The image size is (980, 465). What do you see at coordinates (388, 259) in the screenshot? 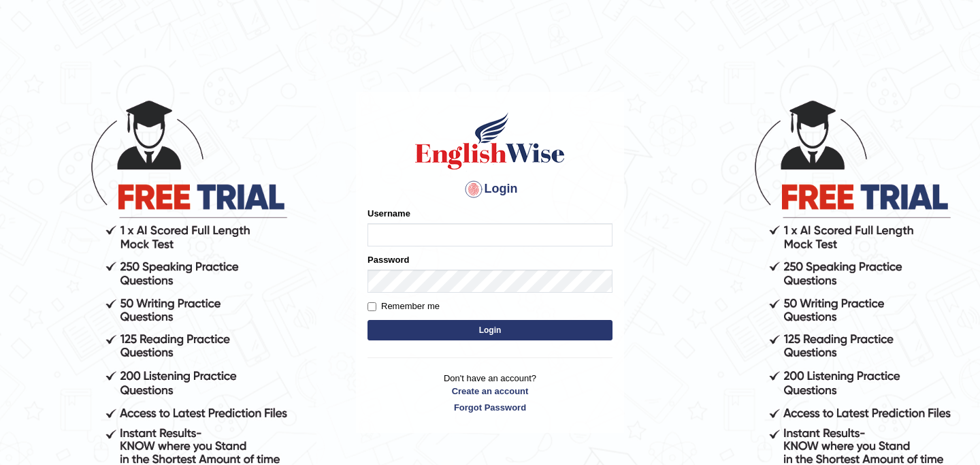
I see `label: Password` at bounding box center [388, 259].